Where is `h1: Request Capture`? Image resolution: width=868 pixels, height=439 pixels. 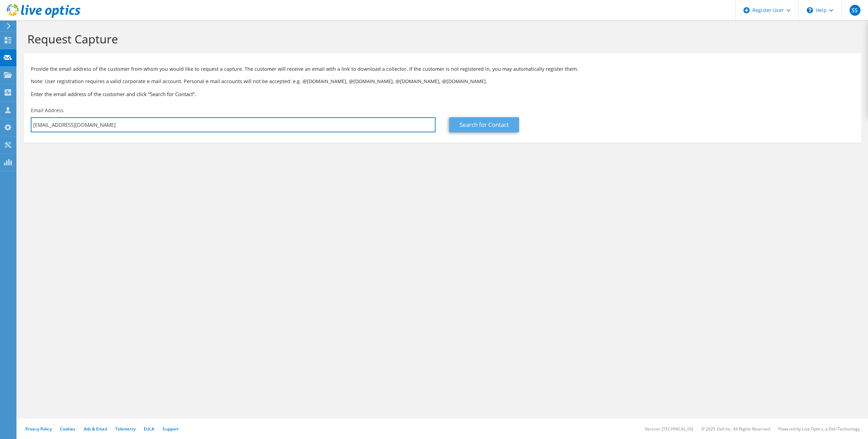
h1: Request Capture is located at coordinates (440, 39).